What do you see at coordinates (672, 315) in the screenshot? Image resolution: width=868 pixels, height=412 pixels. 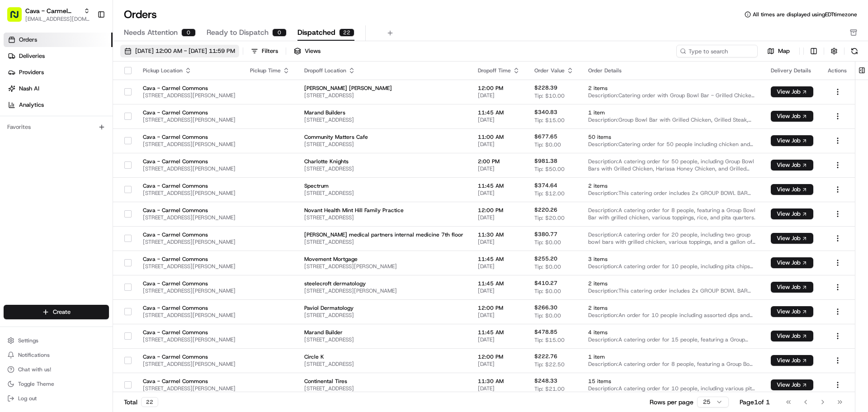 I see `span: Description: An order for 10 people including assorted dips and chips, and a group bowl bar with ...` at bounding box center [672, 315].